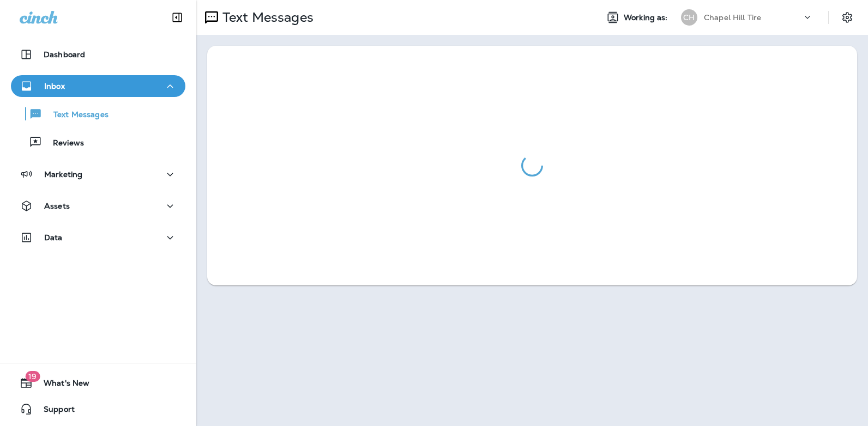  I want to click on button: Text Messages, so click(98, 114).